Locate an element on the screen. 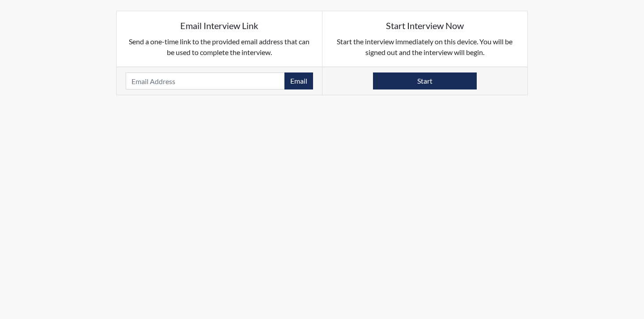 The image size is (644, 319). h5: Start Interview Now is located at coordinates (425, 26).